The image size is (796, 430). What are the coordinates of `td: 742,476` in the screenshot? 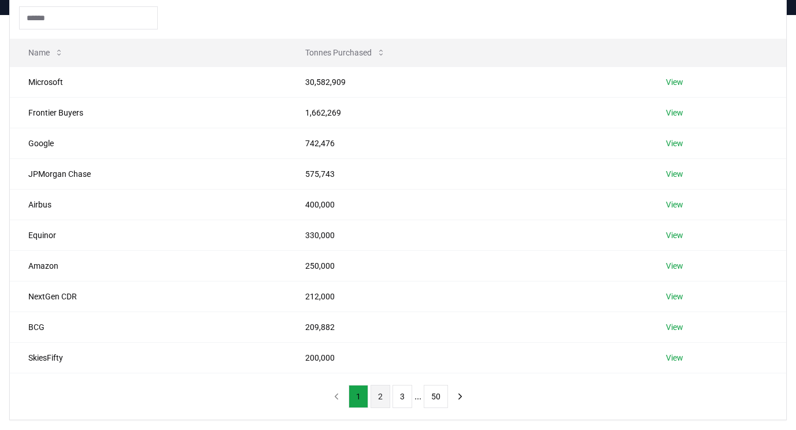 It's located at (467, 143).